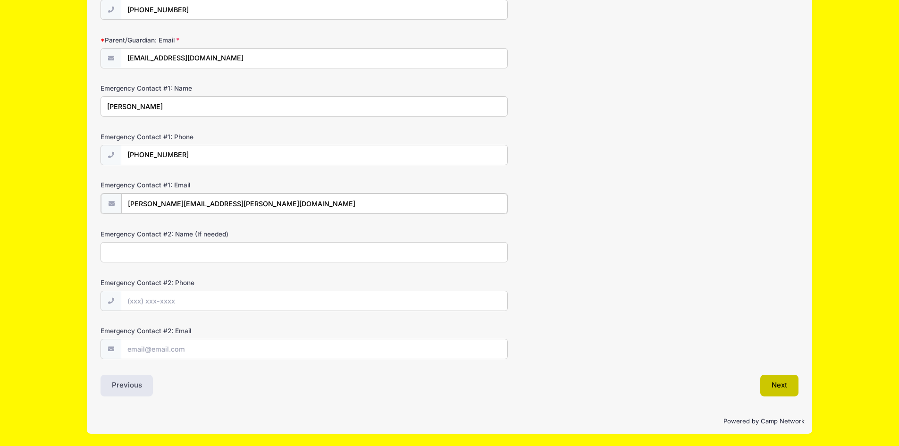  What do you see at coordinates (217, 283) in the screenshot?
I see `label: Emergency Contact #2: Phone` at bounding box center [217, 283].